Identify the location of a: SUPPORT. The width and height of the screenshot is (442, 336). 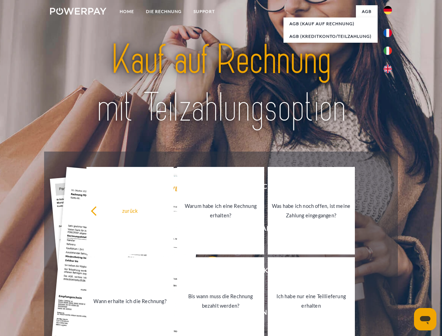
(204, 12).